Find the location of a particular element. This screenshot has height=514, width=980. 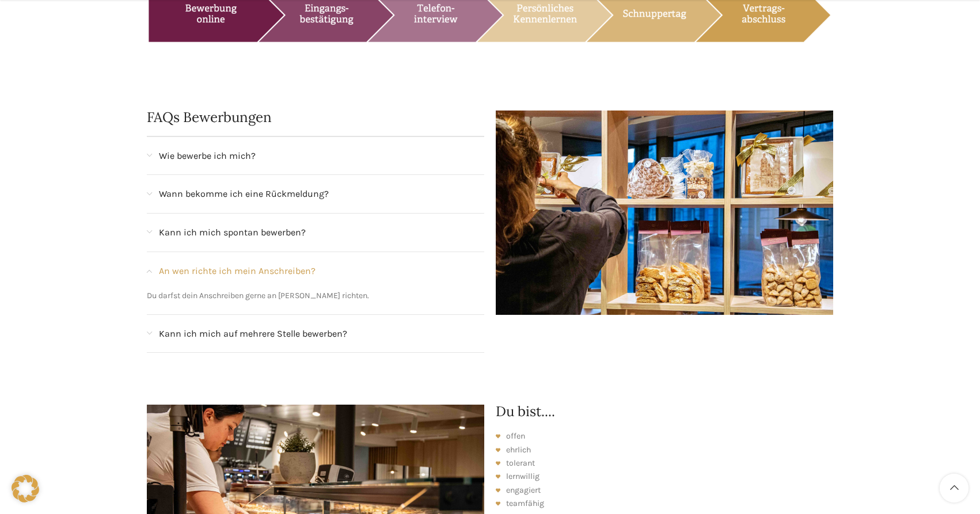

h2: Du bist.... is located at coordinates (665, 412).